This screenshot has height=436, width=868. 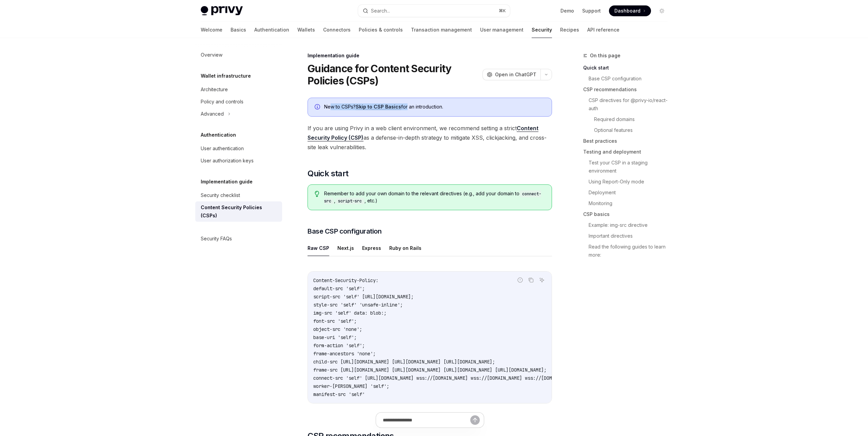 I want to click on a: Basics, so click(x=238, y=30).